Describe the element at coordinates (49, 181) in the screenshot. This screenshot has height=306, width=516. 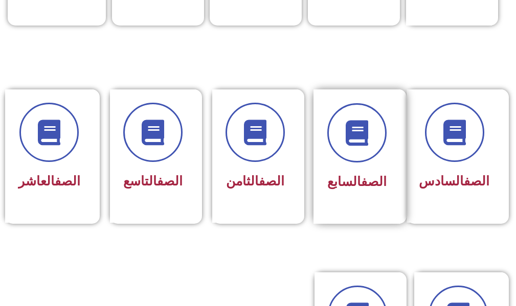
I see `span: العاشر` at that location.